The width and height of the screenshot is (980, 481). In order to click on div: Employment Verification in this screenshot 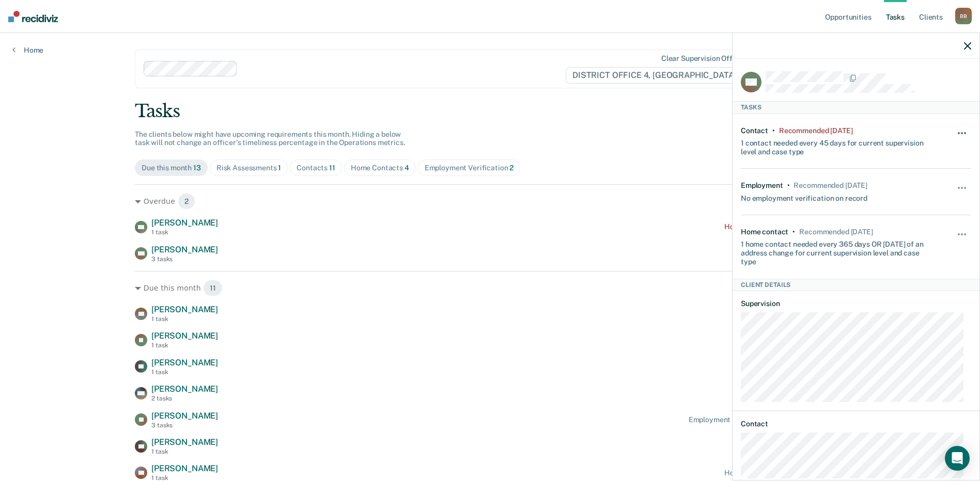, I will do `click(469, 168)`.